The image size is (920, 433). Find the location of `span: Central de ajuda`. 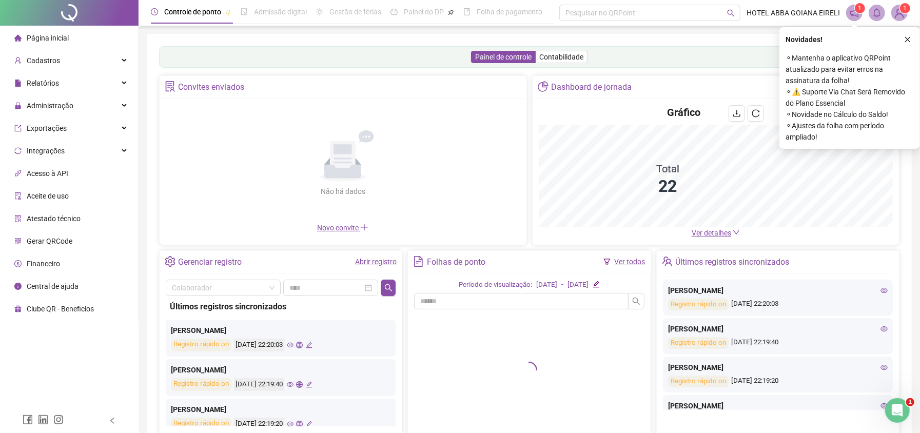

span: Central de ajuda is located at coordinates (52, 286).